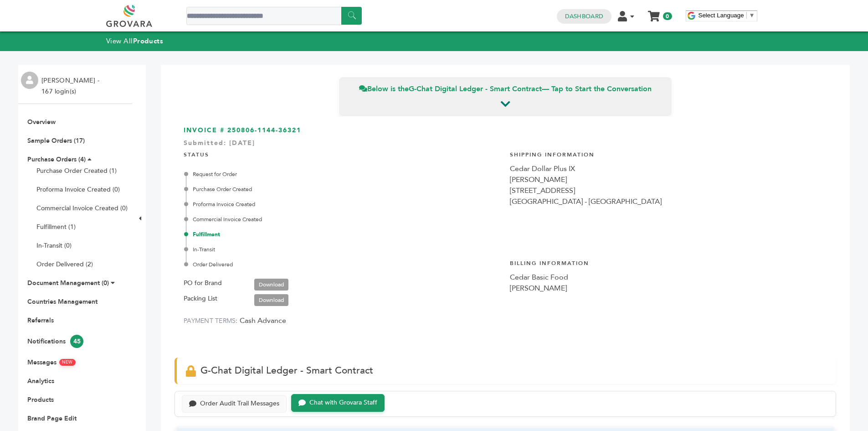 This screenshot has height=431, width=868. I want to click on span: G-Chat Digital Ledger - Smart Contract, so click(287, 370).